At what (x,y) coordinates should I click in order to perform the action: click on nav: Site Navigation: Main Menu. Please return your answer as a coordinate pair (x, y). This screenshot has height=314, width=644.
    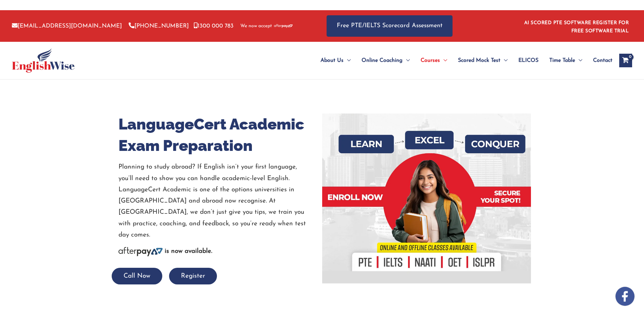
    Looking at the image, I should click on (459, 61).